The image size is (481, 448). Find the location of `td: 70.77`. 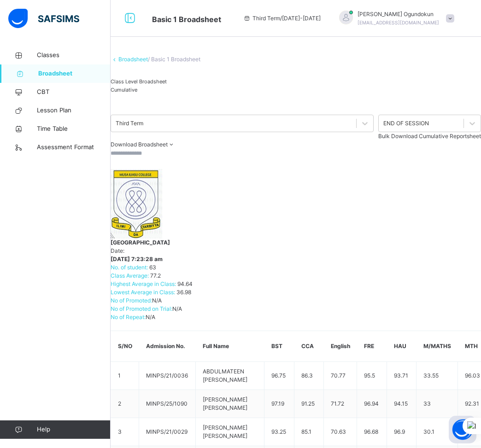

td: 70.77 is located at coordinates (341, 376).